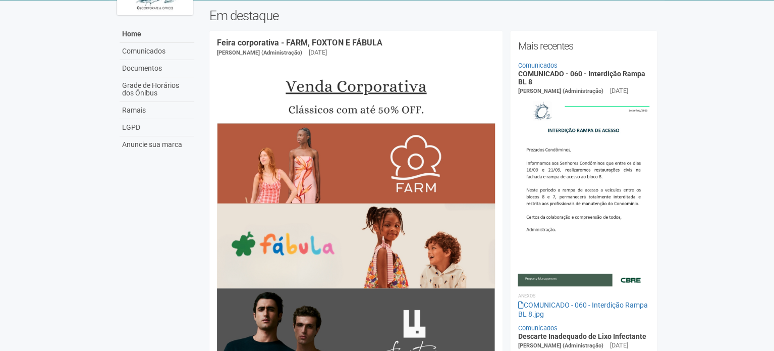  Describe the element at coordinates (157, 69) in the screenshot. I see `a: Documentos` at that location.